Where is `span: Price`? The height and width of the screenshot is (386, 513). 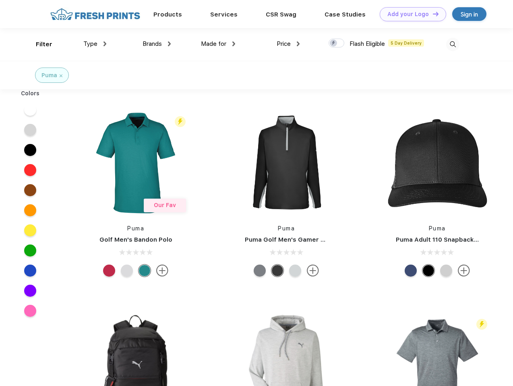 span: Price is located at coordinates (283, 44).